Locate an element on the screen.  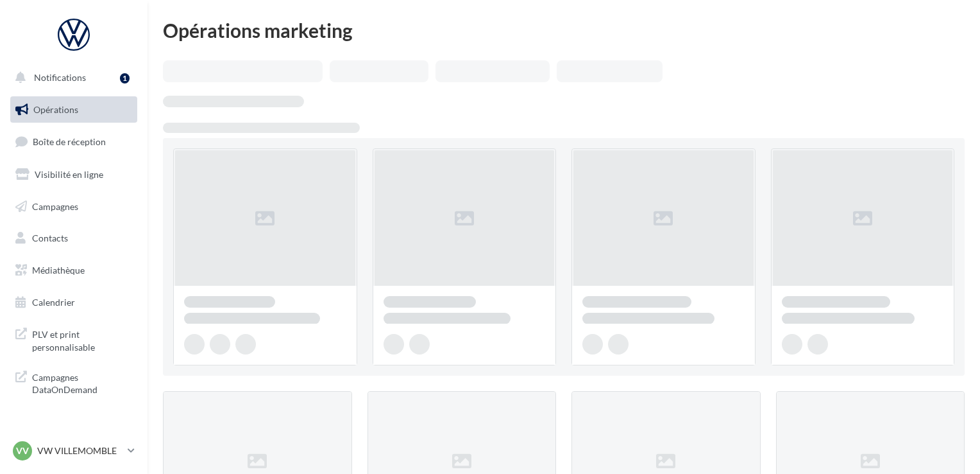
a: Contacts is located at coordinates (74, 238).